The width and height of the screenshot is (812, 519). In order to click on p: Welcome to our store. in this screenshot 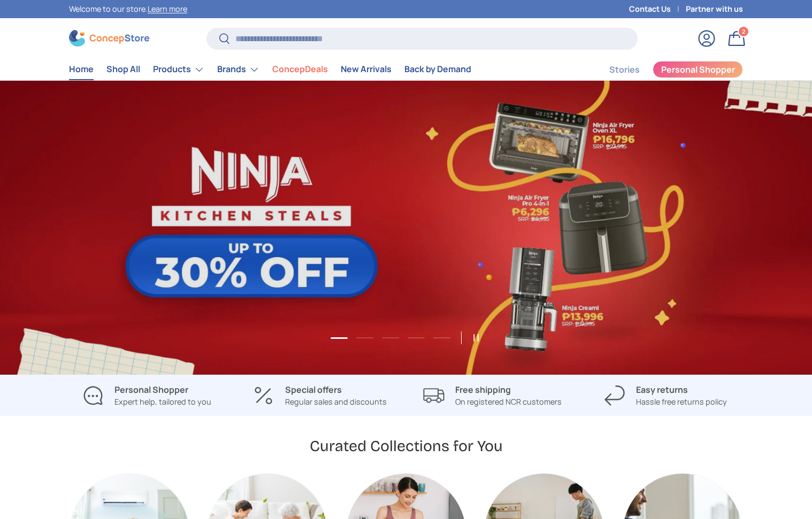, I will do `click(128, 9)`.